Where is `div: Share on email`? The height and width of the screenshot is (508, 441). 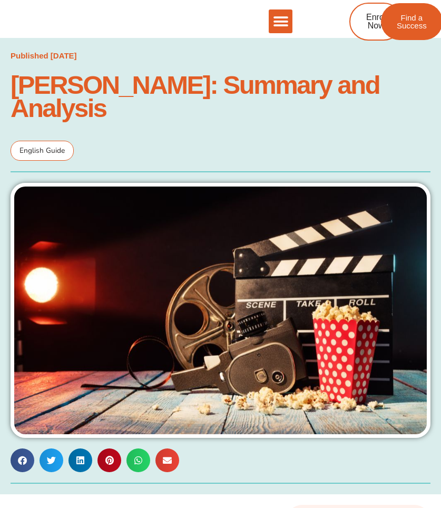 div: Share on email is located at coordinates (167, 460).